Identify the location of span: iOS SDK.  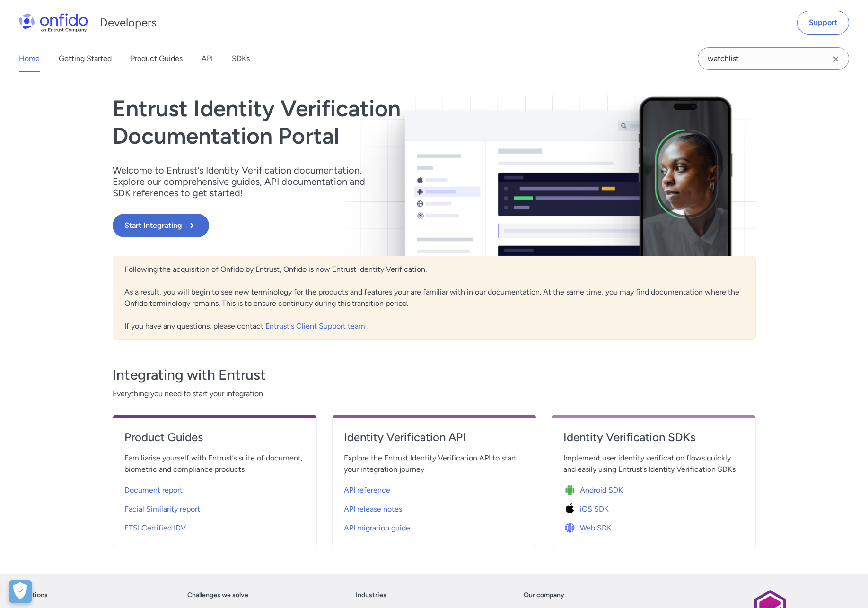
(594, 510).